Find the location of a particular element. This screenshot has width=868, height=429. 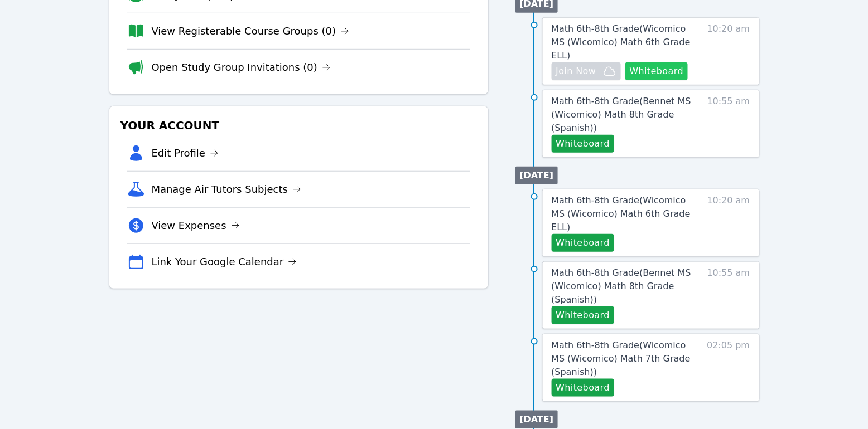

a: Edit Profile is located at coordinates (185, 153).